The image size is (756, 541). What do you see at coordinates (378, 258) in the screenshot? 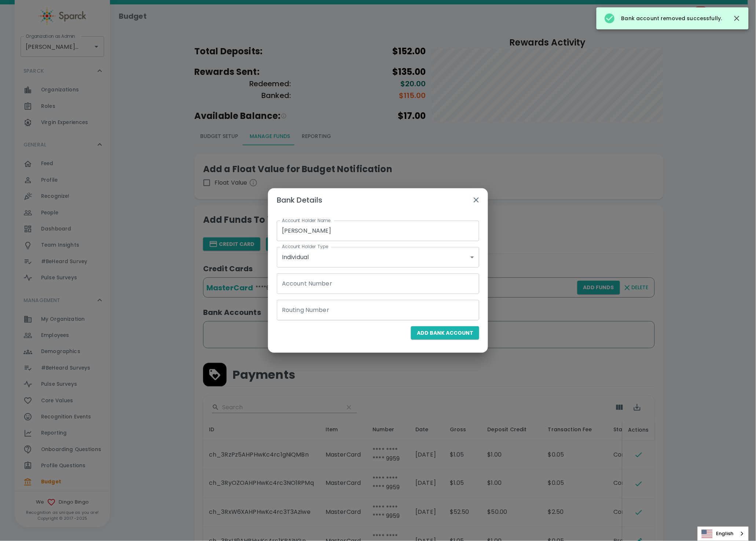
I see `div: Individual` at bounding box center [378, 258].